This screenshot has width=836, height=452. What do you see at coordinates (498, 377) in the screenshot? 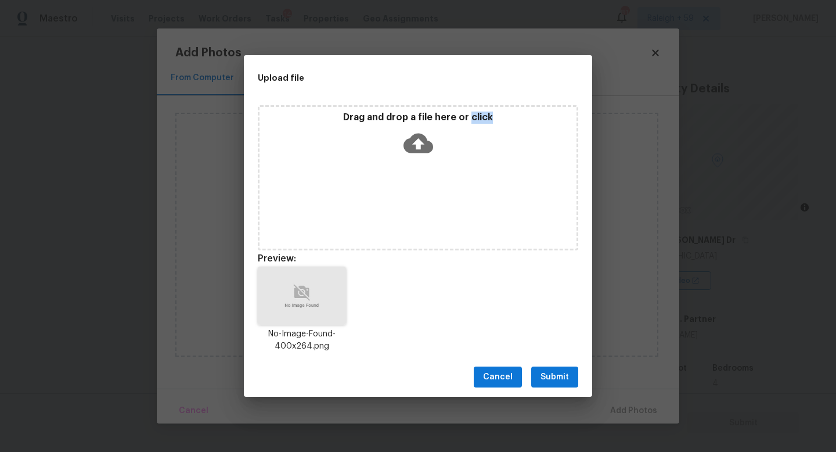
I see `span: Cancel` at bounding box center [498, 377].